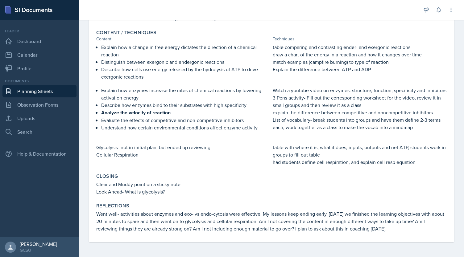 The image size is (464, 257). Describe the element at coordinates (360, 162) in the screenshot. I see `p: had students define cell respiration, and explain cell resp equation` at that location.